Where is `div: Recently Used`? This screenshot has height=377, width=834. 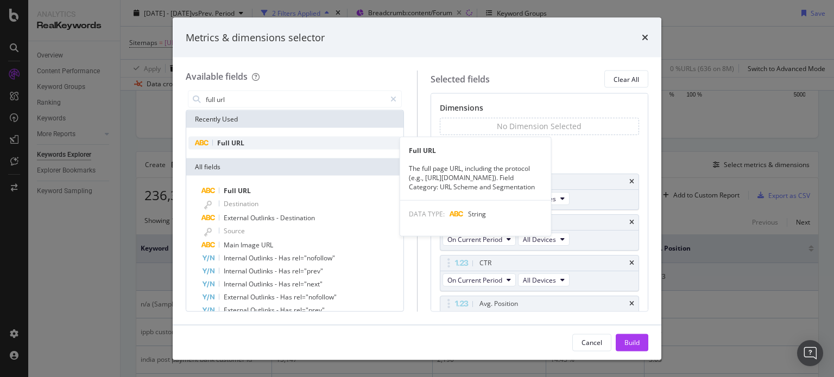
div: Recently Used is located at coordinates (295, 119).